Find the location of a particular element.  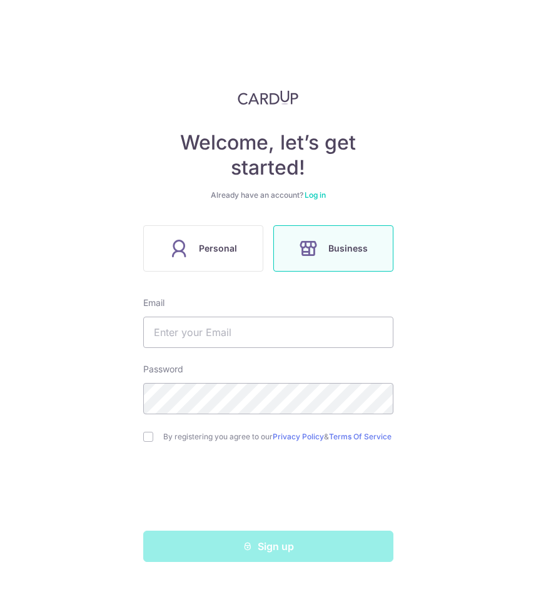

label: By registering you agree to our & is located at coordinates (279, 437).